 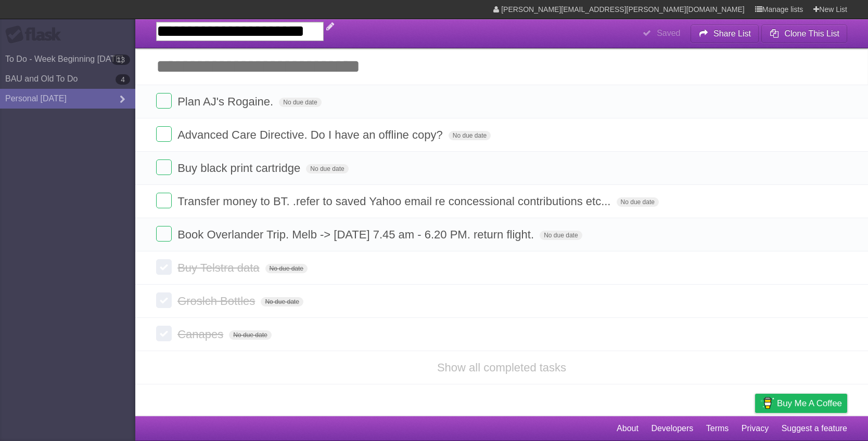 What do you see at coordinates (201, 334) in the screenshot?
I see `span: Canapes` at bounding box center [201, 334].